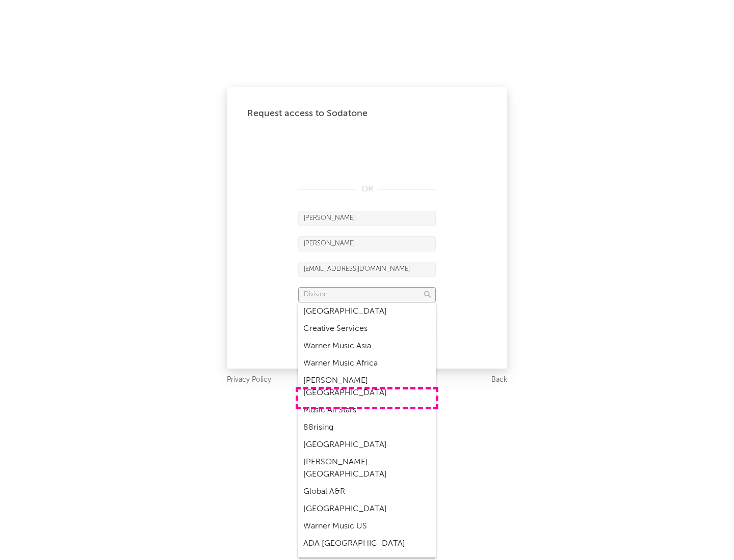 The height and width of the screenshot is (560, 734). I want to click on div: Music All Stars, so click(367, 411).